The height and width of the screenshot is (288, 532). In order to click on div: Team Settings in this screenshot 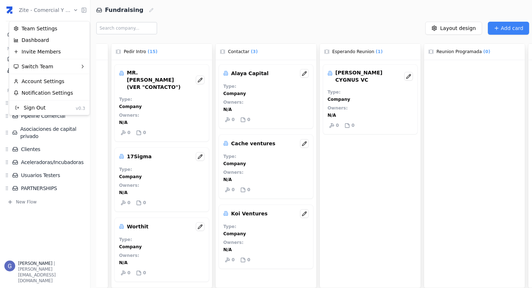, I will do `click(50, 29)`.